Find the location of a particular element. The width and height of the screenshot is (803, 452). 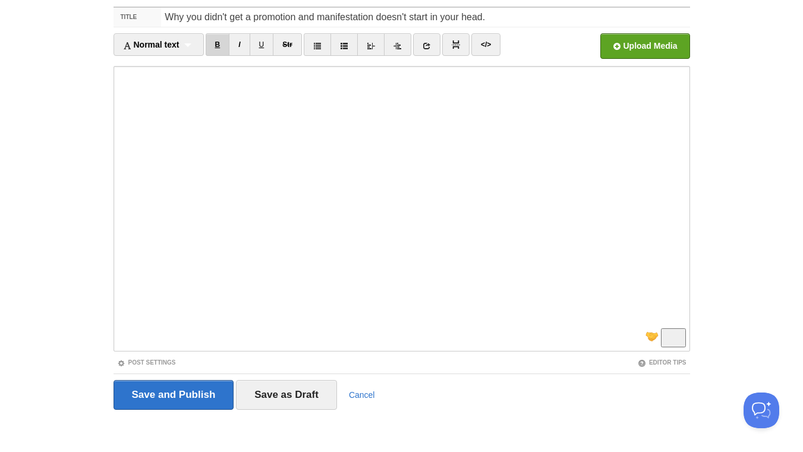

del: Str is located at coordinates (287, 45).